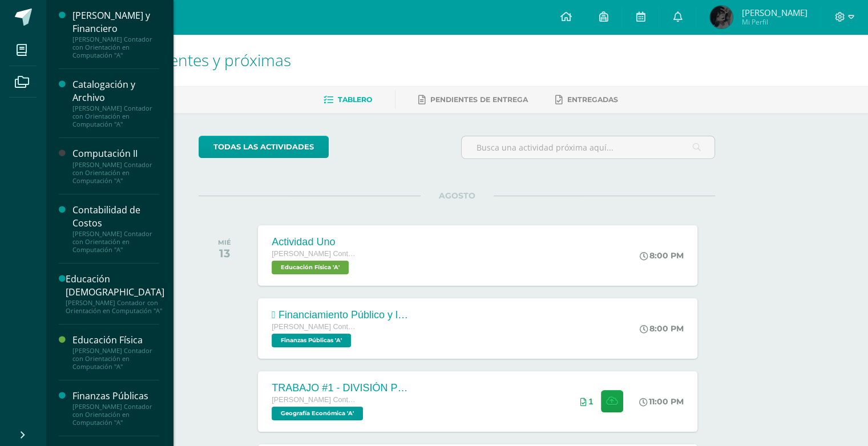 The height and width of the screenshot is (446, 868). Describe the element at coordinates (224, 253) in the screenshot. I see `div: 13` at that location.